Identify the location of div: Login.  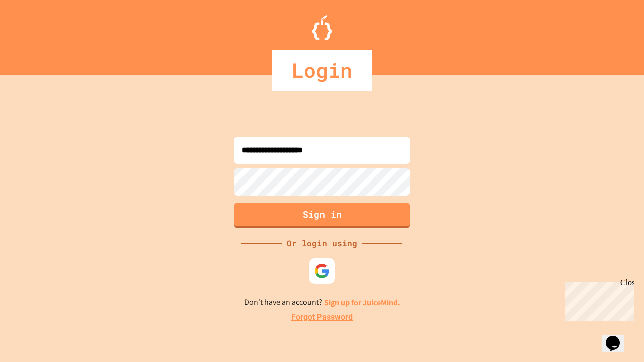
(322, 71).